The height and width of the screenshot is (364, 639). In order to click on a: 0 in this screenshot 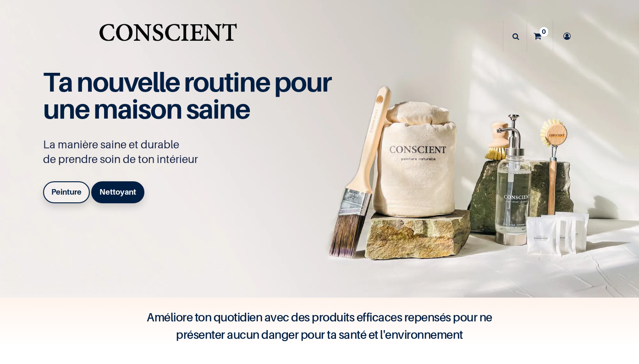, I will do `click(540, 36)`.